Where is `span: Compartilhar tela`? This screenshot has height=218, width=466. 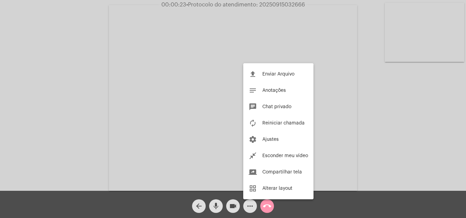
span: Compartilhar tela is located at coordinates (282, 172).